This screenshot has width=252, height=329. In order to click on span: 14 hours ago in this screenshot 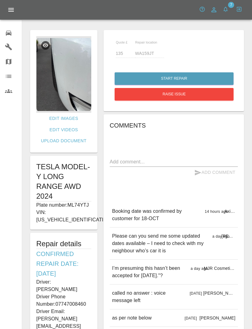, I will do `click(216, 212)`.